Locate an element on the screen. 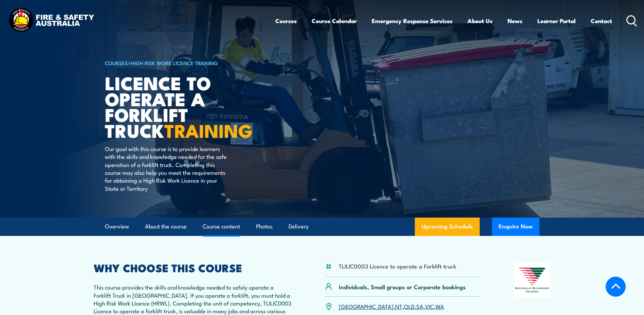  a: Delivery is located at coordinates (299, 226).